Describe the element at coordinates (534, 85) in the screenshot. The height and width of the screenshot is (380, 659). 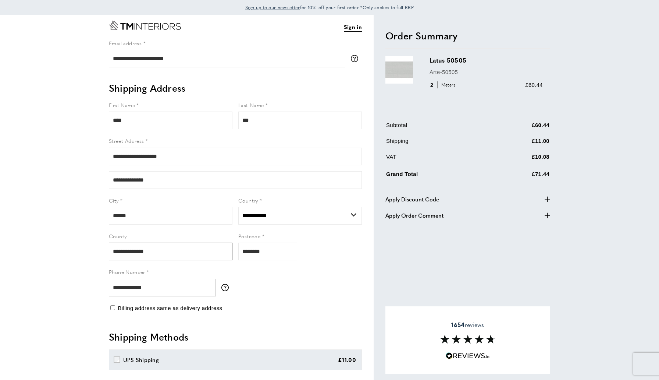
I see `span: £60.44` at that location.